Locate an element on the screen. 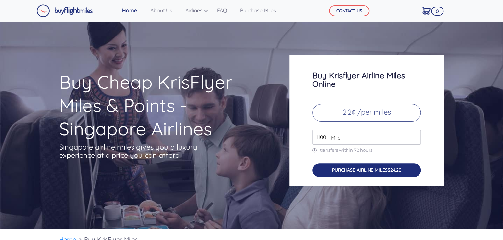 The width and height of the screenshot is (503, 240). h1: Buy Cheap KrisFlyer Miles & Points - Singapore Airlines is located at coordinates (161, 105).